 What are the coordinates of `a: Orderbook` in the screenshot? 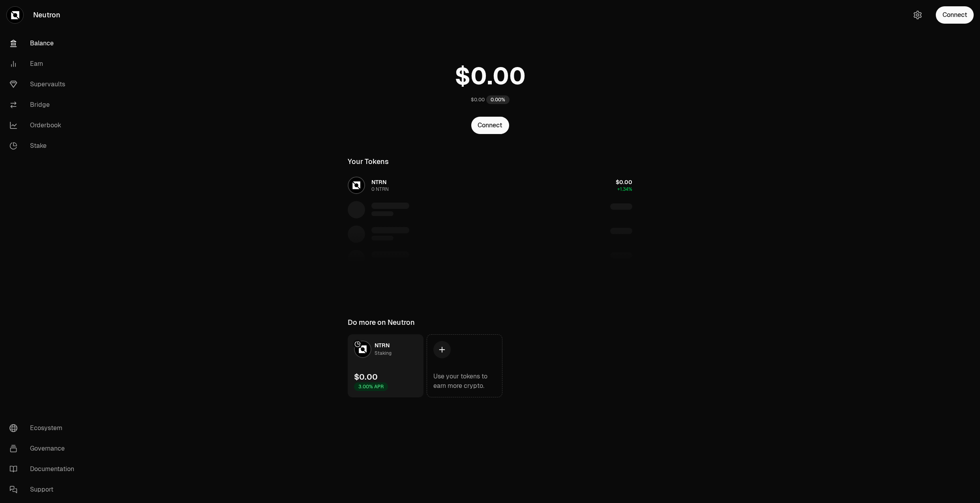 It's located at (45, 125).